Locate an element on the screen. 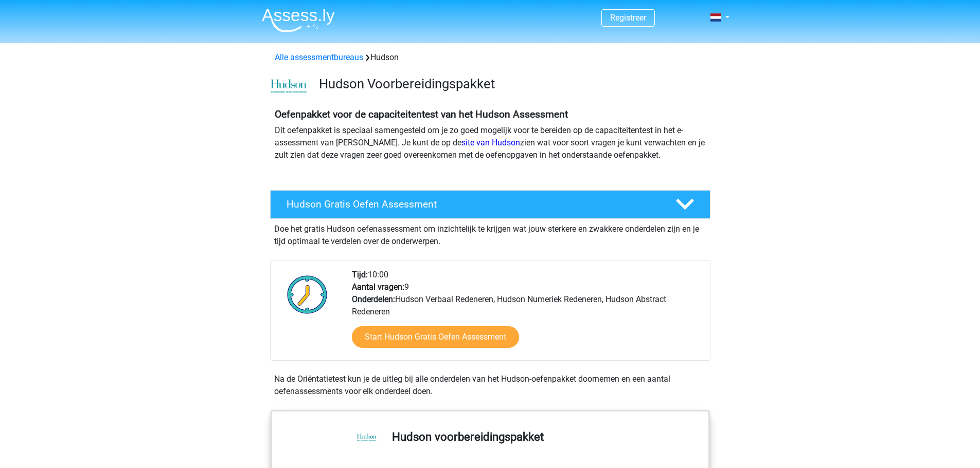 This screenshot has width=980, height=468. div: 10:00 9 Hudson Verbaal Redeneren, Hudson Numeriek Redeneren, Hudson Abstract Redeneren is located at coordinates (527, 315).